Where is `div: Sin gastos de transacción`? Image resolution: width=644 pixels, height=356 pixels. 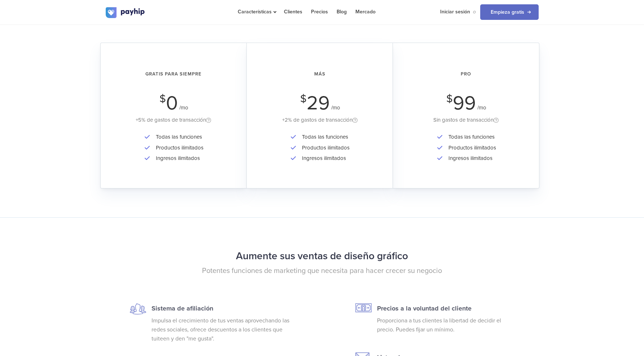 div: Sin gastos de transacción is located at coordinates (466, 120).